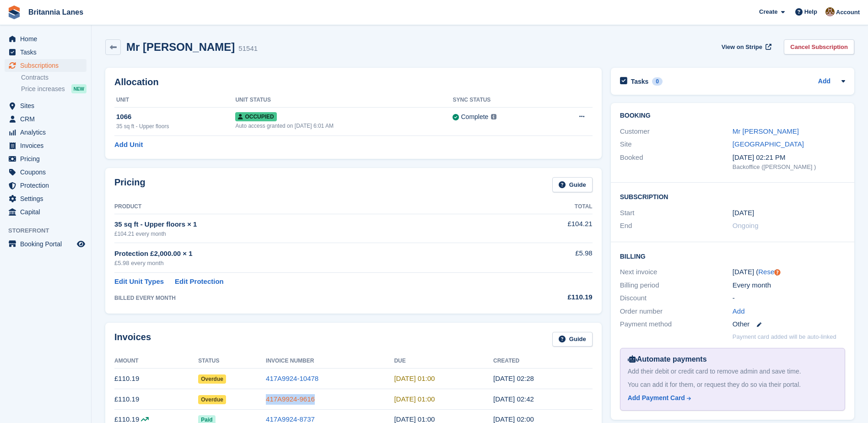  I want to click on div: Protection £2,000.00 × 1, so click(309, 254).